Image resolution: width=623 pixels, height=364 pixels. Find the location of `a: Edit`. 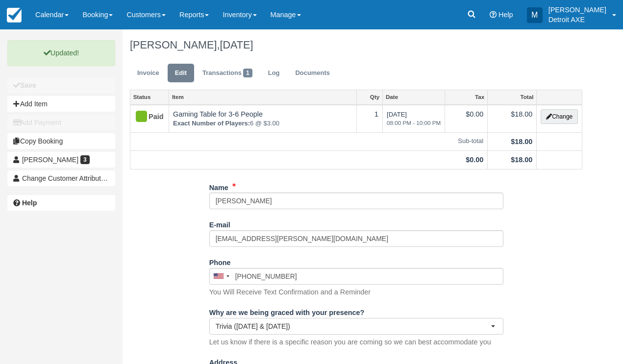

a: Edit is located at coordinates (181, 73).